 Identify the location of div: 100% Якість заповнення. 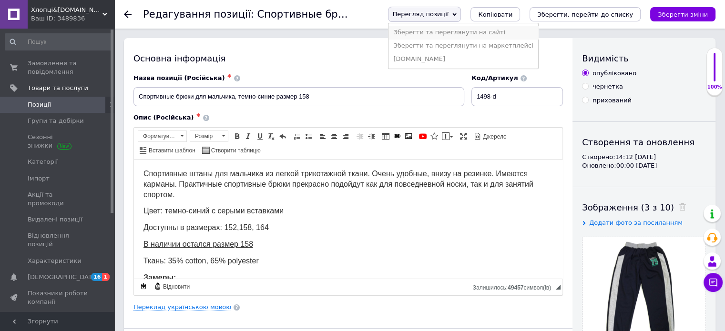
(714, 71).